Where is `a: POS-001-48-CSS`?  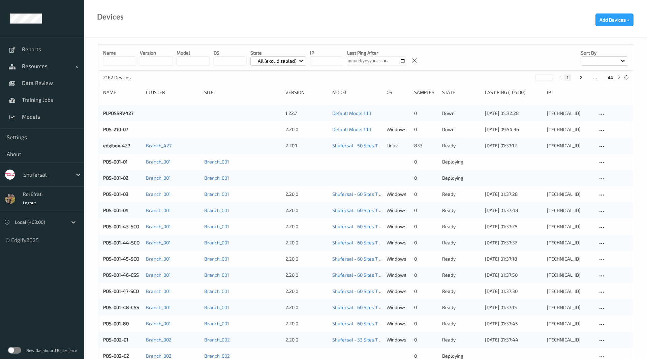
a: POS-001-48-CSS is located at coordinates (121, 307).